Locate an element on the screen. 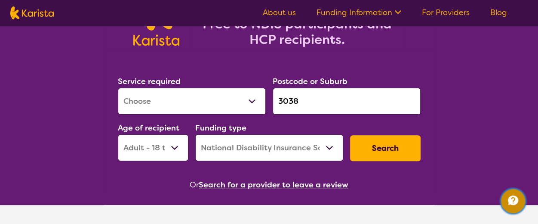 The height and width of the screenshot is (224, 538). h2: Free to NDIS participants and HCP recipients. is located at coordinates (297, 32).